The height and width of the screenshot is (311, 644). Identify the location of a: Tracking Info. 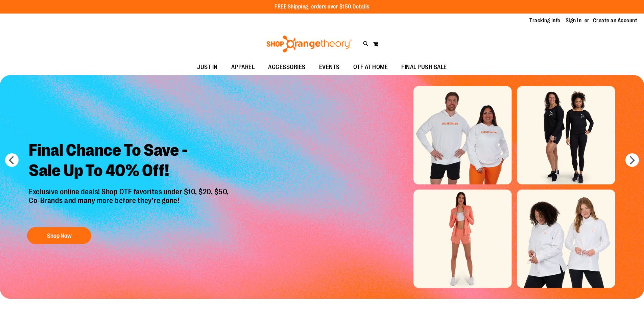
(545, 21).